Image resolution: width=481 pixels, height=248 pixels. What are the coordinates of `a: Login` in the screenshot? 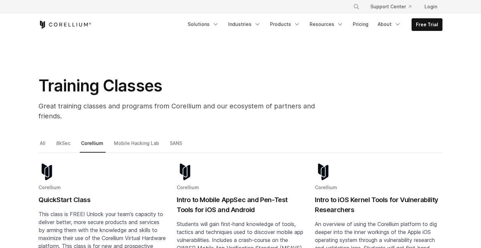 It's located at (431, 7).